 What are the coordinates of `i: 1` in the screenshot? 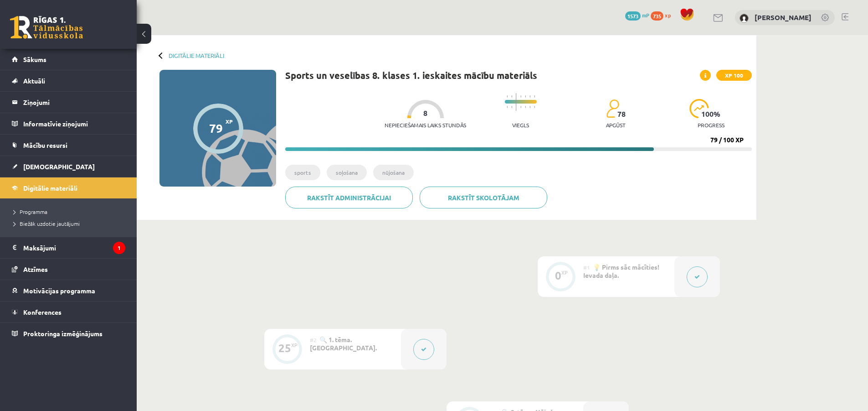 It's located at (119, 248).